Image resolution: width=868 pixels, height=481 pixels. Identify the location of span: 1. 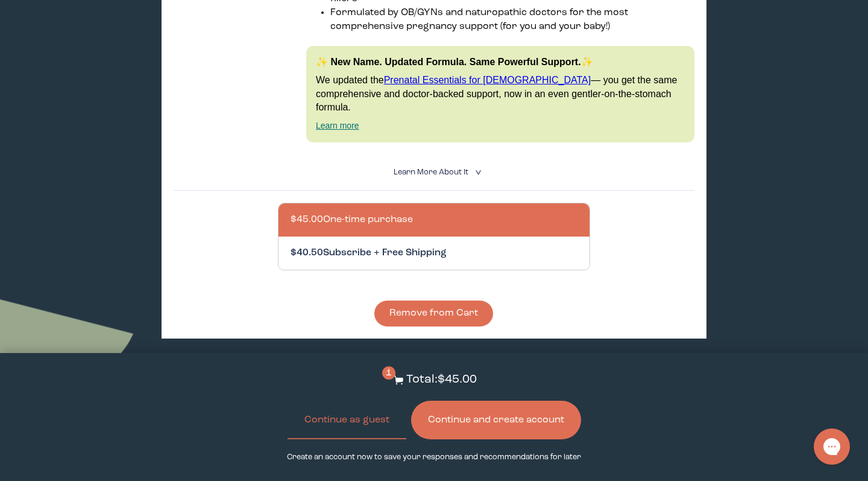
(389, 373).